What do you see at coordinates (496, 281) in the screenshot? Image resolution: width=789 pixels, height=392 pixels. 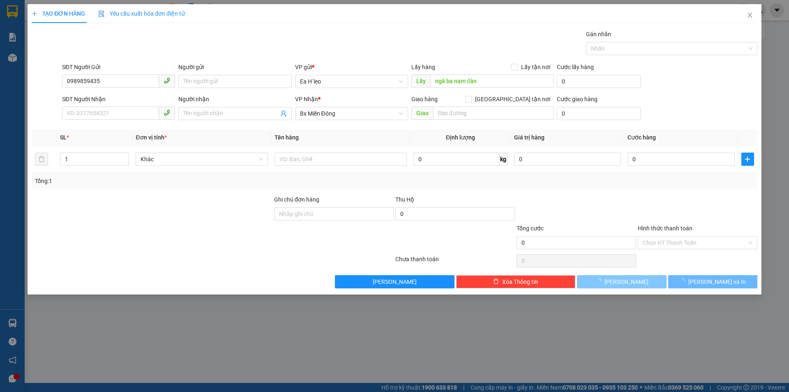 I see `span: delete` at bounding box center [496, 281].